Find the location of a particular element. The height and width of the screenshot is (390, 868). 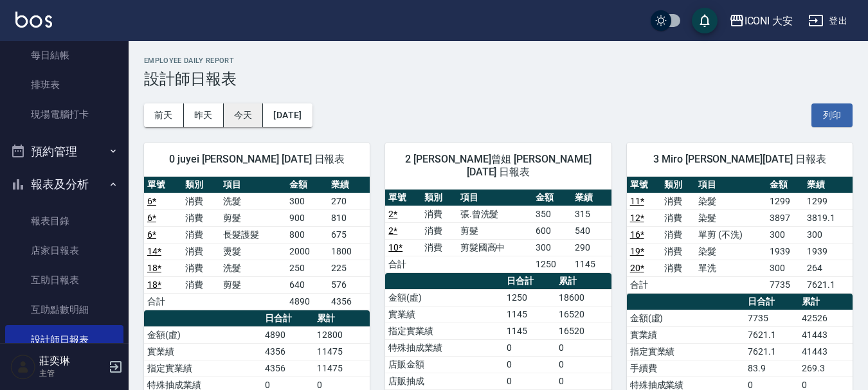

td: 燙髮 is located at coordinates (253, 251).